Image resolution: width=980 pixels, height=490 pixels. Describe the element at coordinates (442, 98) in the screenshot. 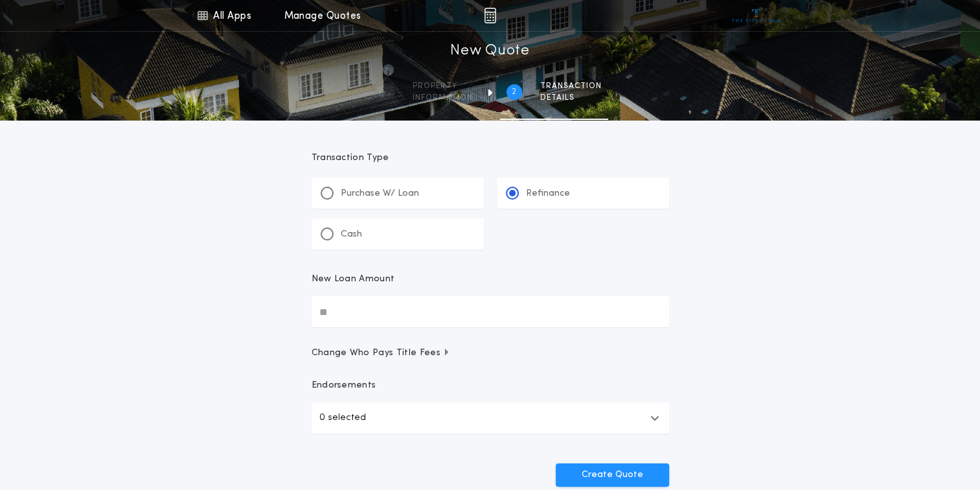

I see `span: information` at that location.